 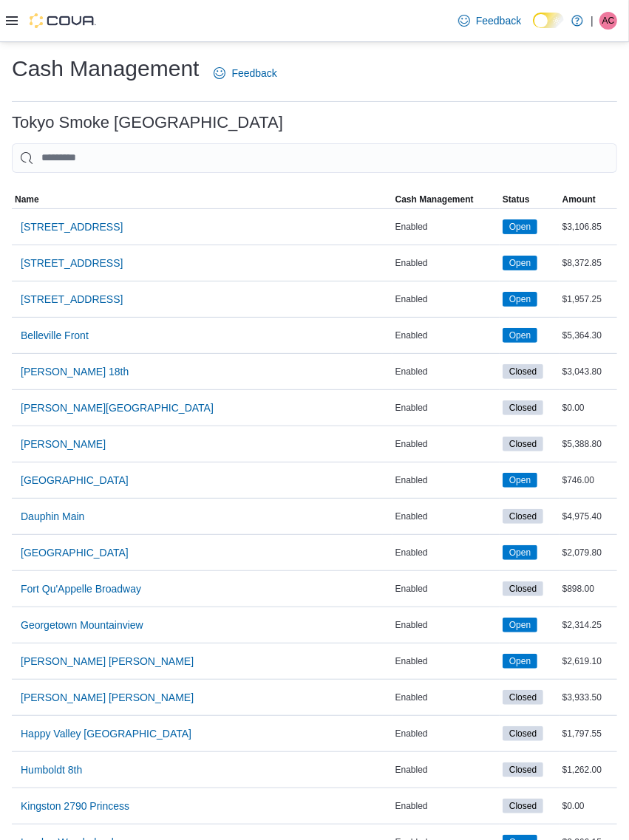 What do you see at coordinates (589, 372) in the screenshot?
I see `div: $3,043.80` at bounding box center [589, 372].